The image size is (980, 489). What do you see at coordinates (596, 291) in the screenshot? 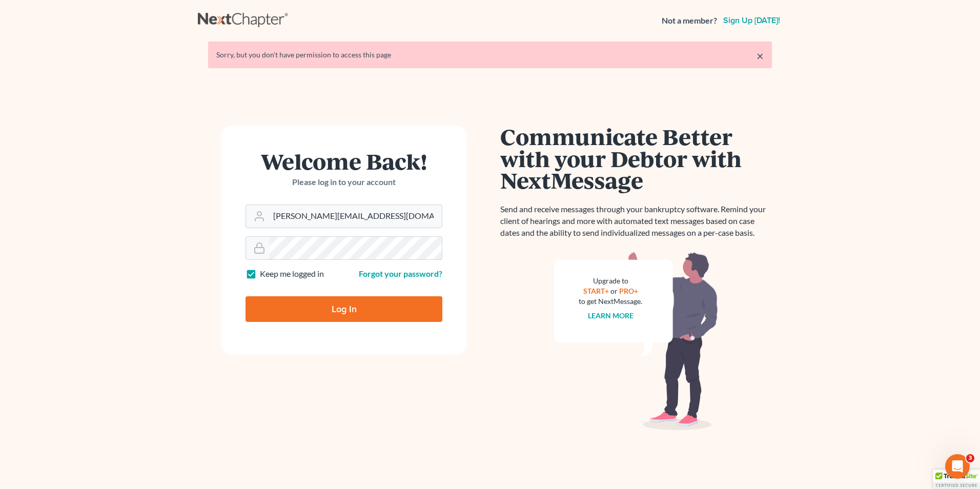
I see `a: START+` at bounding box center [596, 291].